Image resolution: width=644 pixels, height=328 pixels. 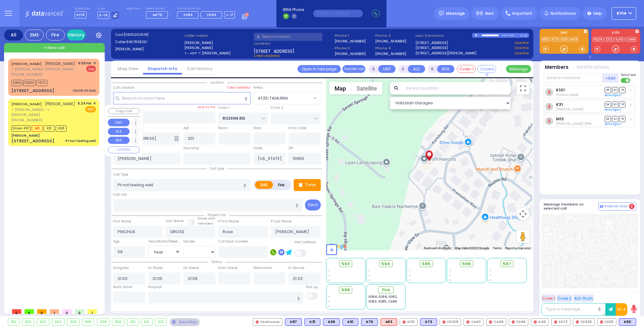 What do you see at coordinates (267, 322) in the screenshot?
I see `div: Firehouse` at bounding box center [267, 322].